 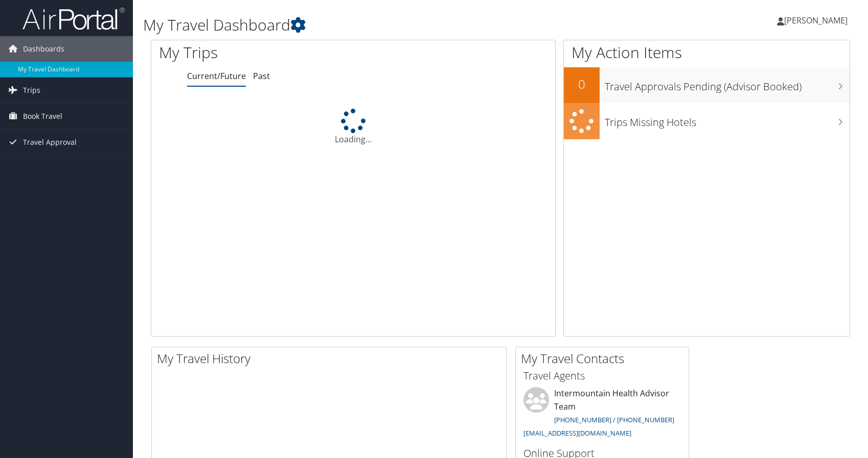 What do you see at coordinates (353, 127) in the screenshot?
I see `div: Loading...` at bounding box center [353, 127].